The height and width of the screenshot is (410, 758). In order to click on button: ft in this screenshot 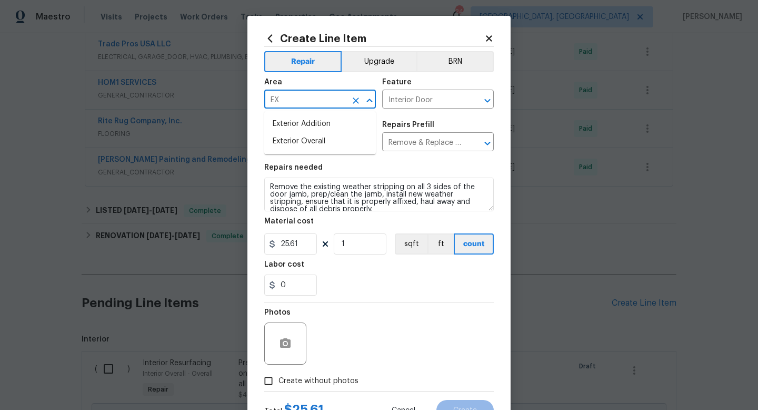, I will do `click(441, 244)`.